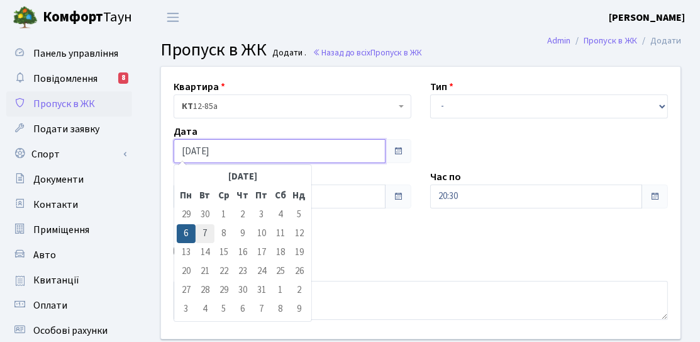  I want to click on span: Документи, so click(59, 179).